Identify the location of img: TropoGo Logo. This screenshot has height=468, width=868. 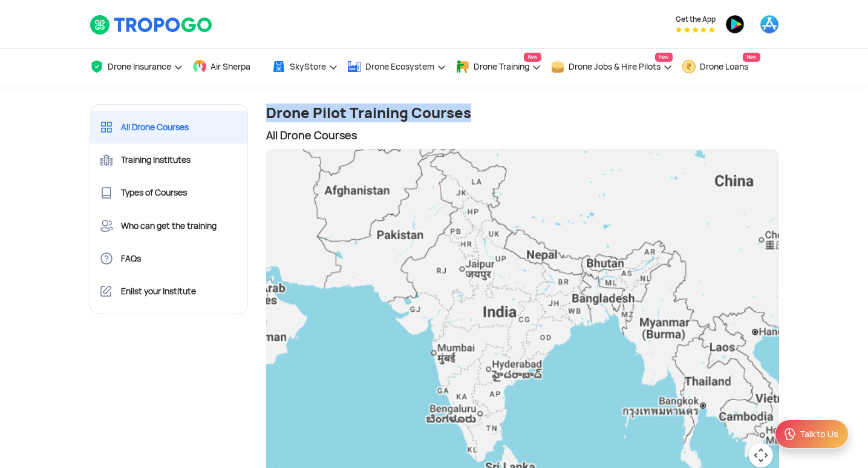
(151, 25).